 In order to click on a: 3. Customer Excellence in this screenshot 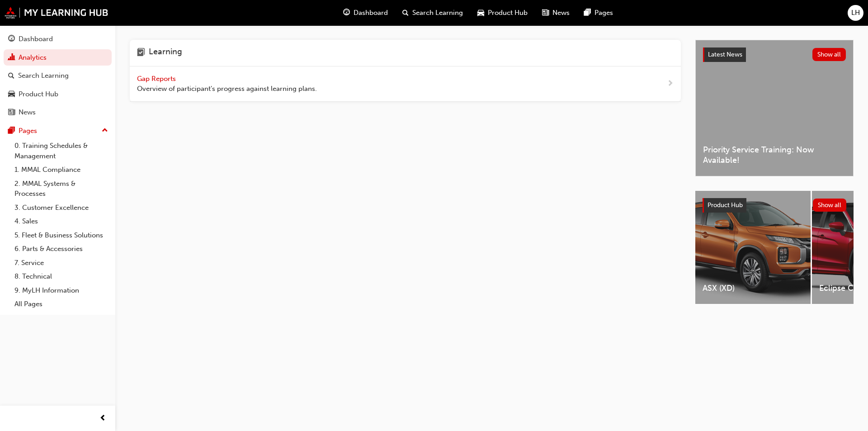, I will do `click(61, 207)`.